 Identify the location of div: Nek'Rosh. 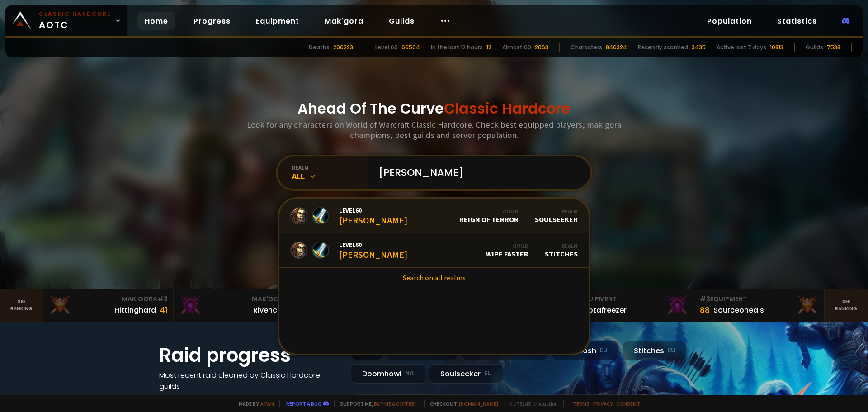
(585, 351).